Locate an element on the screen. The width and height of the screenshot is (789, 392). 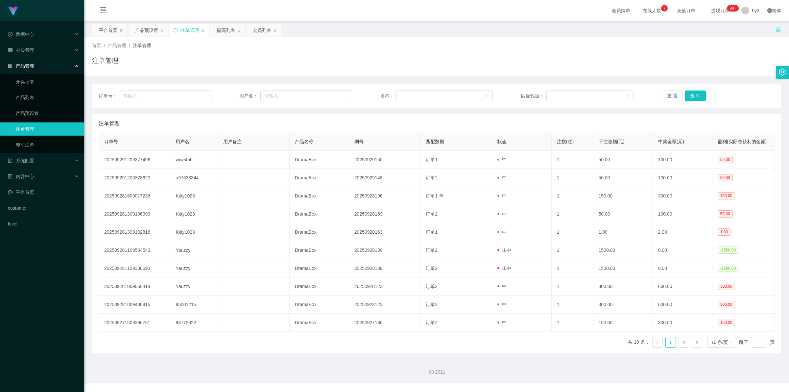
td: 20250928139 is located at coordinates (385, 250).